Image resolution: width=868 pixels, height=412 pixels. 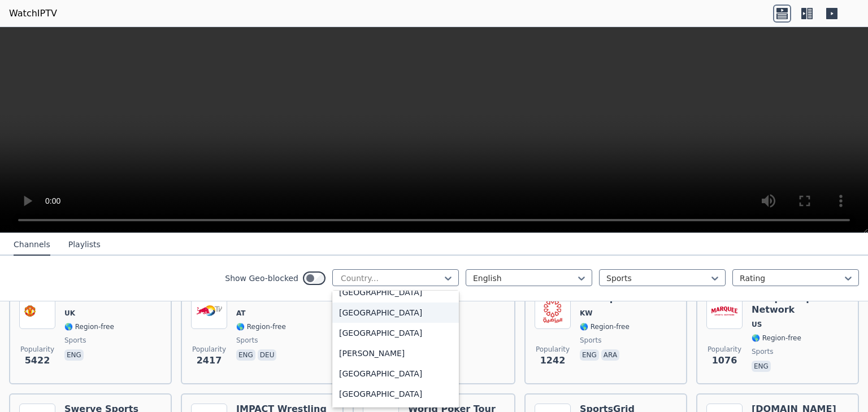 What do you see at coordinates (724, 311) in the screenshot?
I see `img: Marquee Sports Network` at bounding box center [724, 311].